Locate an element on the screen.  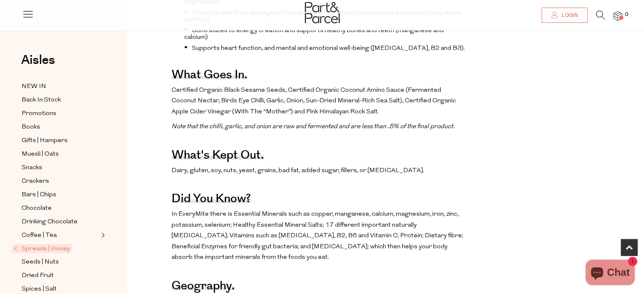
inbox-online-store-chat: Shopify online store chat is located at coordinates (610, 274).